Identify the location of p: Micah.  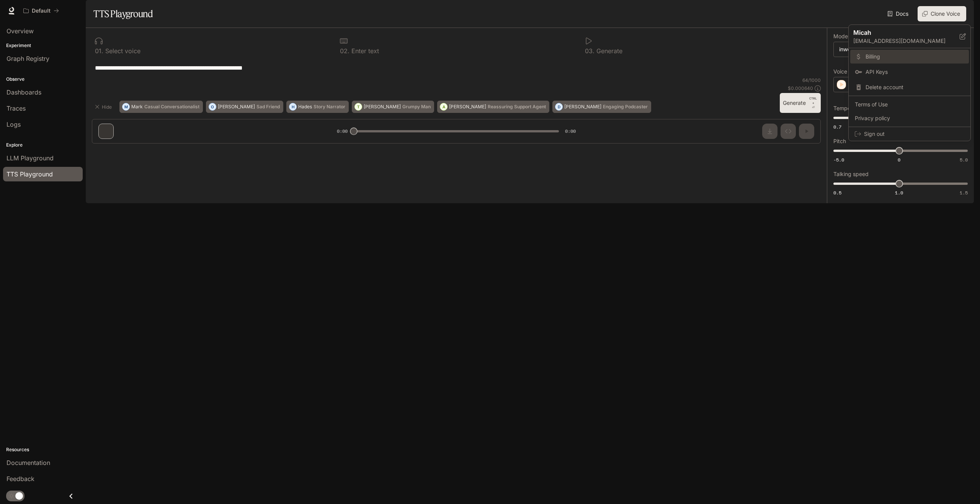
(900, 33).